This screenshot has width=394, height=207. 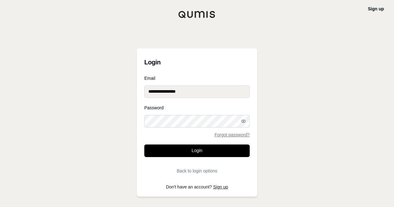 What do you see at coordinates (197, 151) in the screenshot?
I see `button: Login` at bounding box center [197, 151].